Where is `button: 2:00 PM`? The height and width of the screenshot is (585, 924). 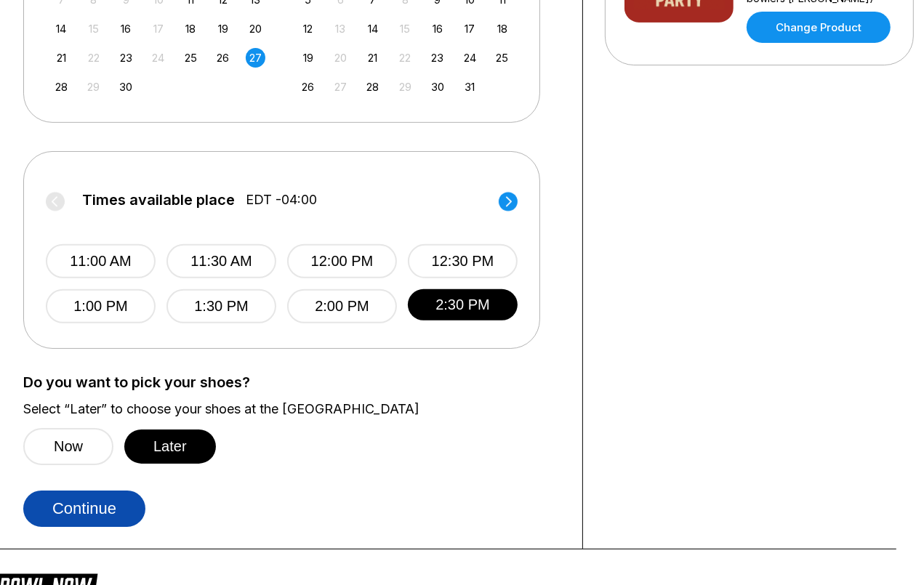 button: 2:00 PM is located at coordinates (342, 306).